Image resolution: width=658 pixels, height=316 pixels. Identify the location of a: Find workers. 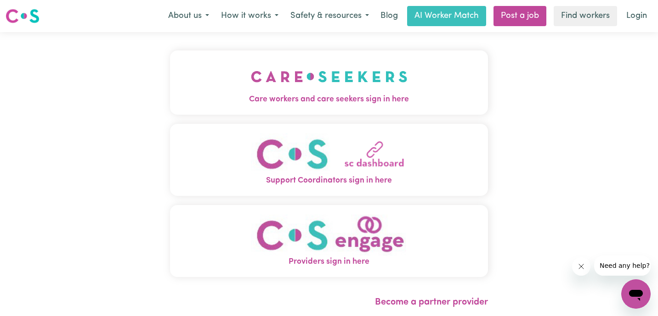
(585, 16).